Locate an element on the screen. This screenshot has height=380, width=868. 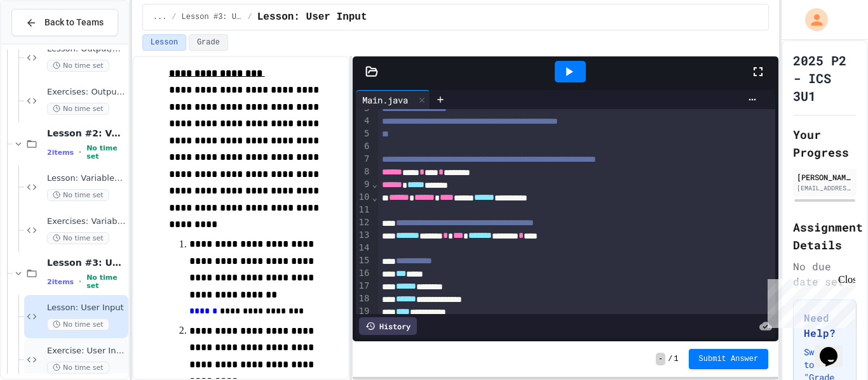
span: Lesson: Variables & Data Types is located at coordinates (86, 178).